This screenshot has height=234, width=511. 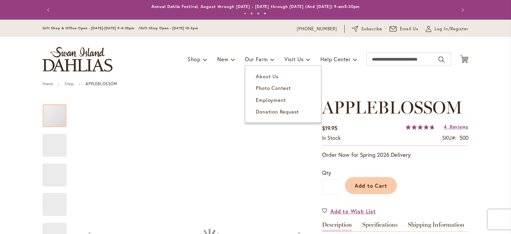 I want to click on span: Help Center, so click(x=336, y=59).